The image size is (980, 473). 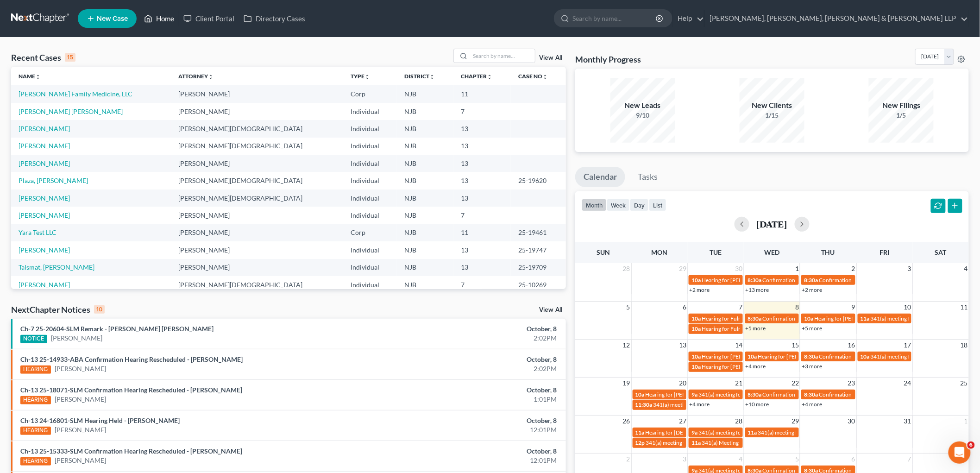 I want to click on div: 10, so click(x=99, y=310).